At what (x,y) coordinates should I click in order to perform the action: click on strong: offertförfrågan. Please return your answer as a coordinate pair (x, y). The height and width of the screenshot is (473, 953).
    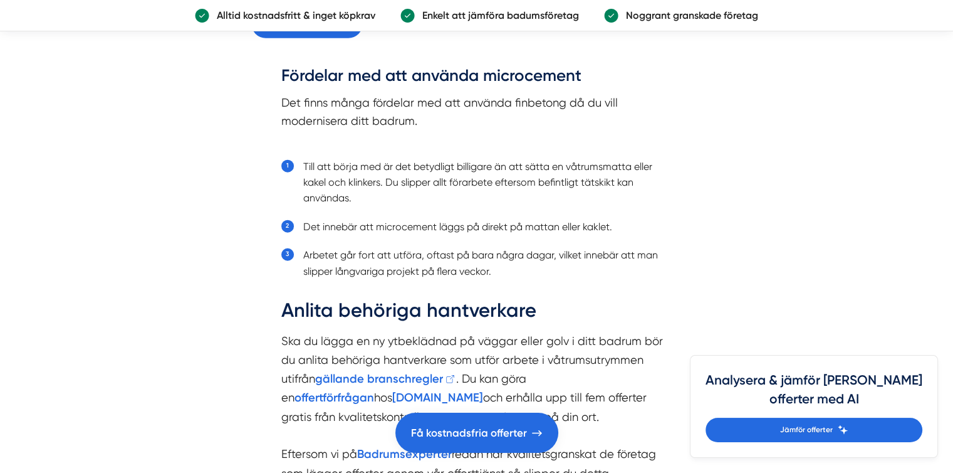
    Looking at the image, I should click on (334, 397).